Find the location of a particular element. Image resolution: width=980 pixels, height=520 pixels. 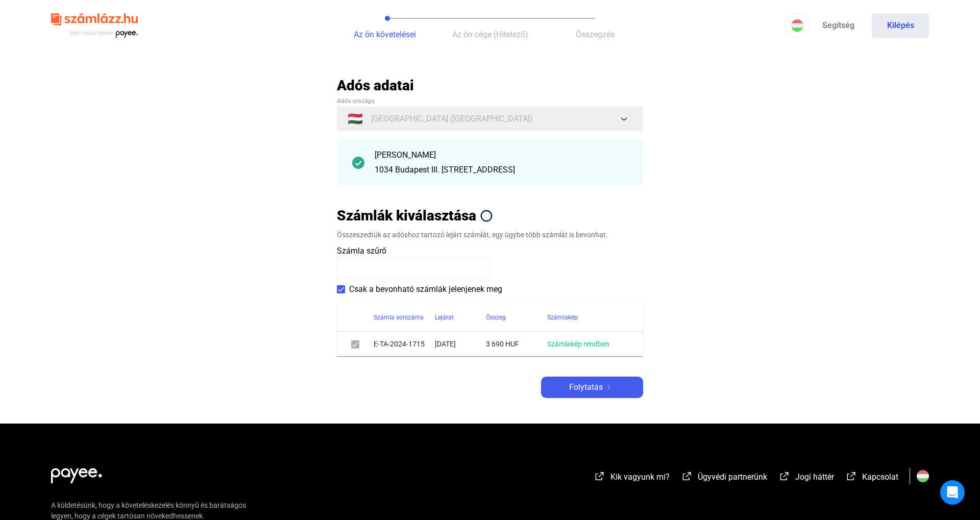

span: Kapcsolat is located at coordinates (880, 477).